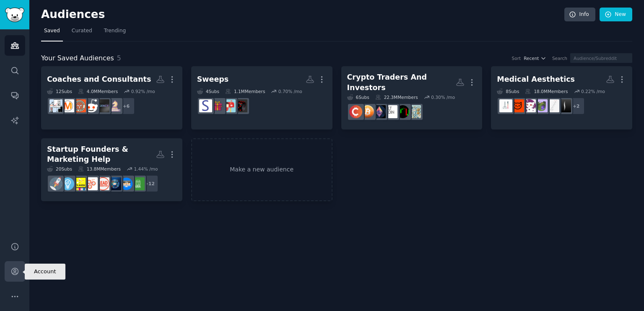 The image size is (644, 311). I want to click on img: MakeupAddiction, so click(530, 106).